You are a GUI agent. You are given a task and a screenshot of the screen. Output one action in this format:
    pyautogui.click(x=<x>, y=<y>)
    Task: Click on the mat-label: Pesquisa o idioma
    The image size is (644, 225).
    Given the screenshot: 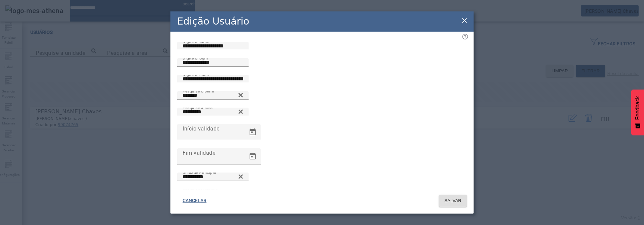 What is the action you would take?
    pyautogui.click(x=200, y=189)
    